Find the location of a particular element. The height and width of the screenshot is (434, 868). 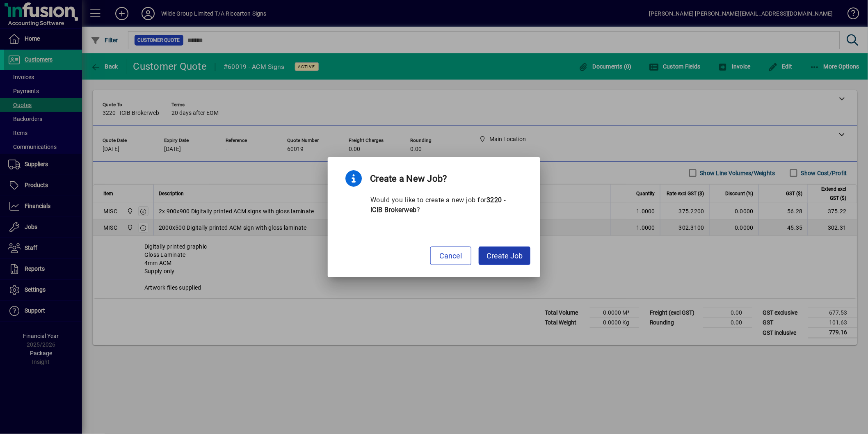

button: Cancel is located at coordinates (451, 255).